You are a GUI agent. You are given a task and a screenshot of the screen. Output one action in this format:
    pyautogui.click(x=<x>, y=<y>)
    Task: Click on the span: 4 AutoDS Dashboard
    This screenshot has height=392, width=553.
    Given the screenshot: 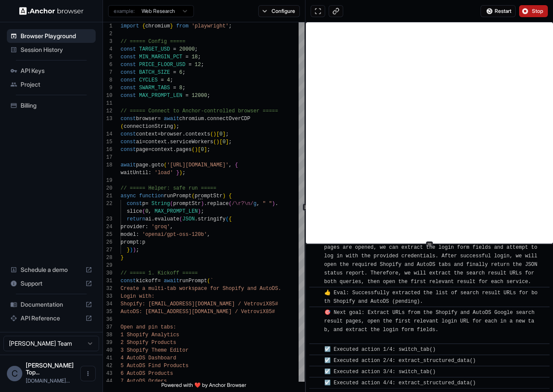 What is the action you would take?
    pyautogui.click(x=148, y=358)
    